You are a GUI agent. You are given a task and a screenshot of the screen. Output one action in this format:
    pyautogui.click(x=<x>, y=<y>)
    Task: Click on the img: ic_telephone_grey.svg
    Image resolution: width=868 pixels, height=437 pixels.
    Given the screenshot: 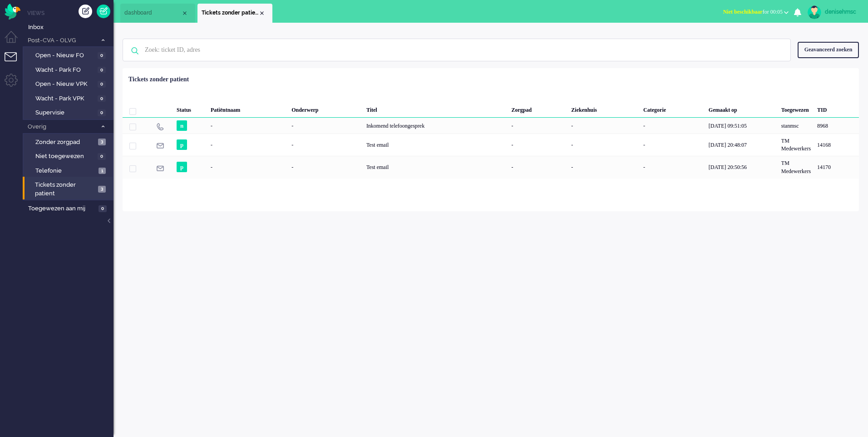 What is the action you would take?
    pyautogui.click(x=160, y=126)
    